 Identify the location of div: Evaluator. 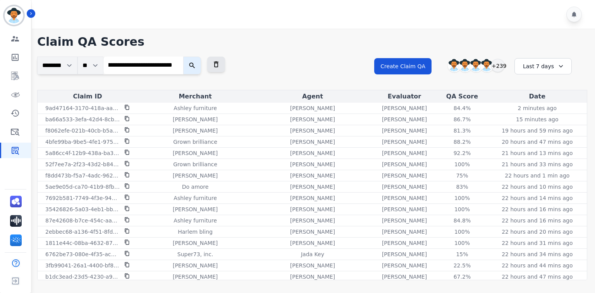
(405, 96).